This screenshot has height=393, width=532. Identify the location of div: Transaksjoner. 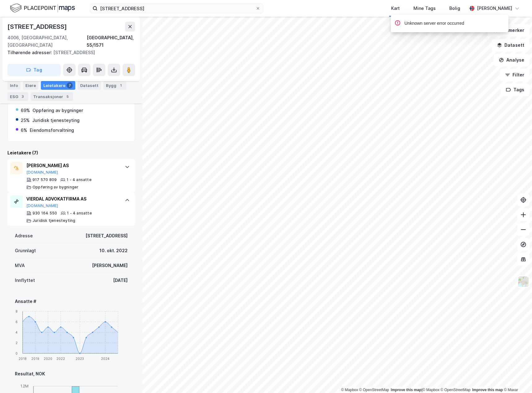
(51, 97).